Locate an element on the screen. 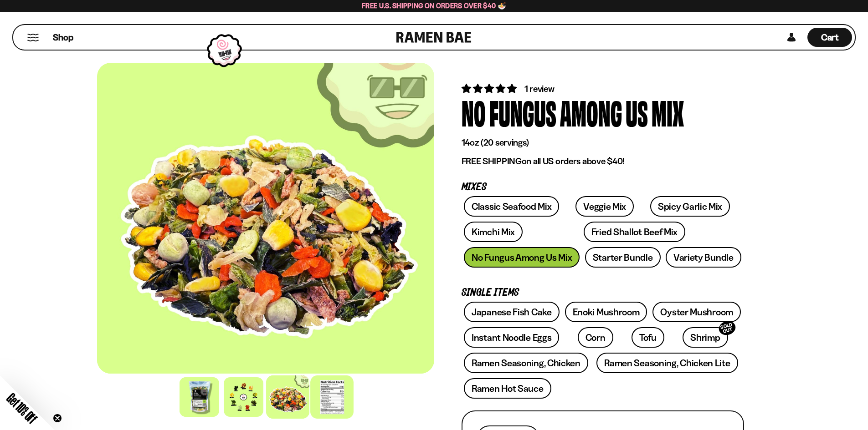  button: Mobile Menu Trigger is located at coordinates (32, 37).